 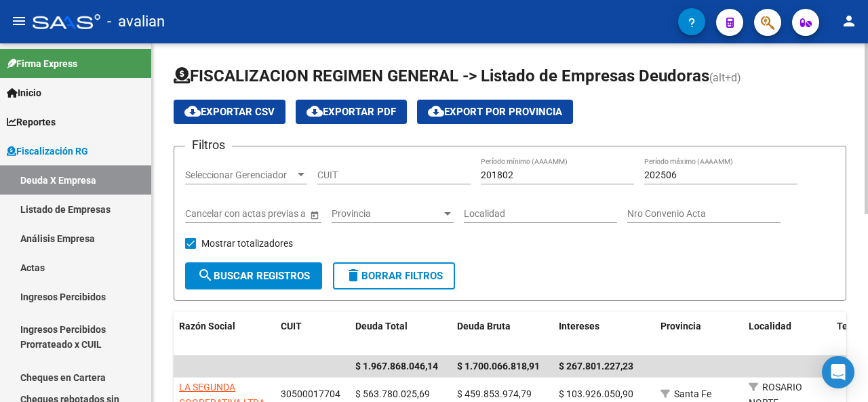 What do you see at coordinates (394, 276) in the screenshot?
I see `span: Borrar Filtros` at bounding box center [394, 276].